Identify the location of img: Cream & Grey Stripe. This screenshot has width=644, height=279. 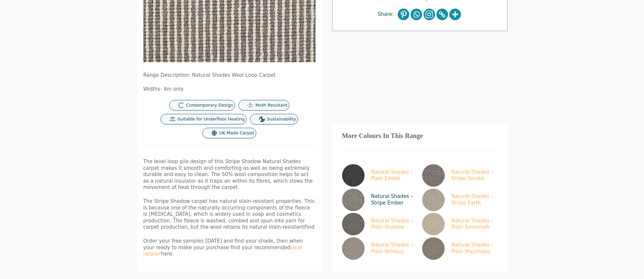
(353, 200).